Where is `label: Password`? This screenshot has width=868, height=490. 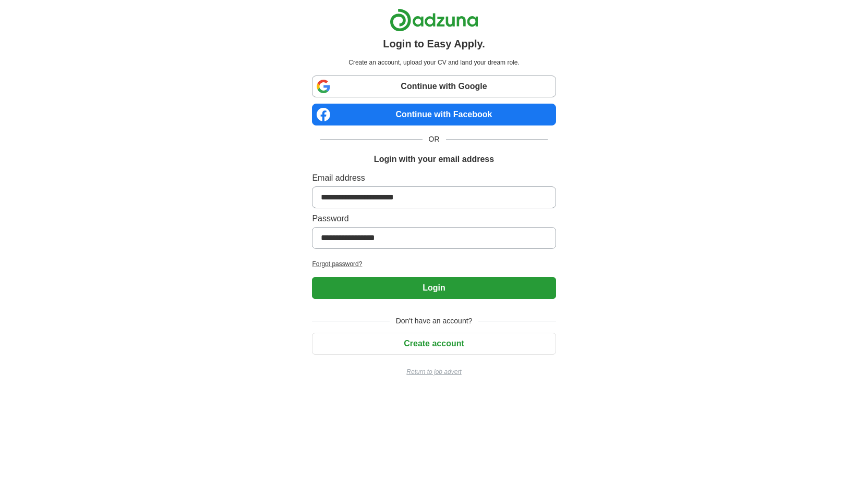
label: Password is located at coordinates (433, 219).